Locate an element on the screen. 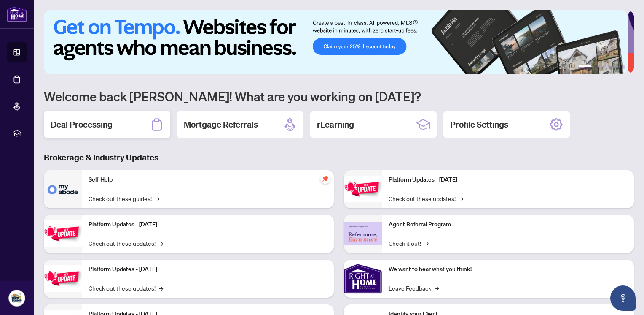 This screenshot has height=315, width=644. h2: Profile Settings is located at coordinates (479, 125).